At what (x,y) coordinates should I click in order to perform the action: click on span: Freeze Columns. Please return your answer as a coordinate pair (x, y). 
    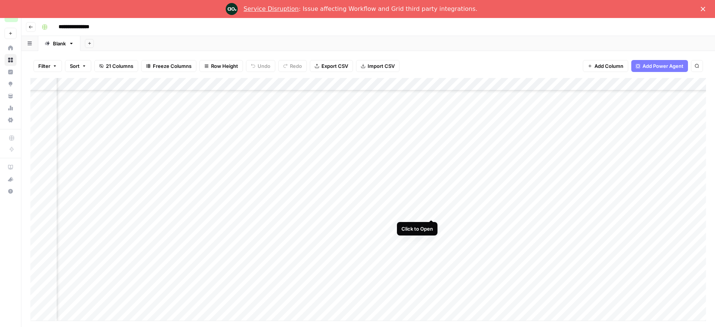
    Looking at the image, I should click on (172, 66).